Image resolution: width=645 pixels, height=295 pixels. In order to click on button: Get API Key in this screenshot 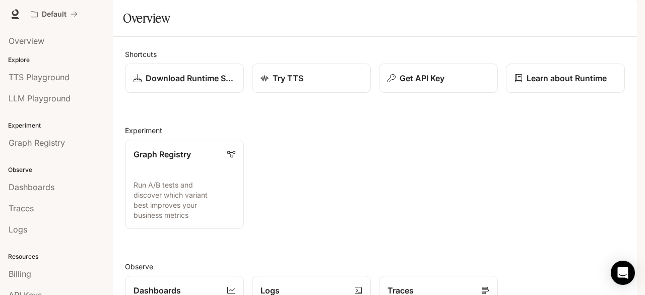, I will do `click(438, 78)`.